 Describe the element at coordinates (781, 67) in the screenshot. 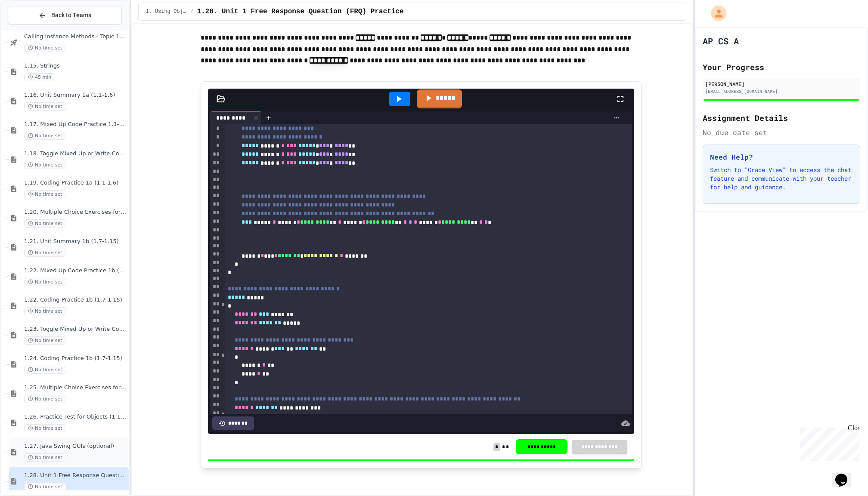

I see `h2: Your Progress` at that location.